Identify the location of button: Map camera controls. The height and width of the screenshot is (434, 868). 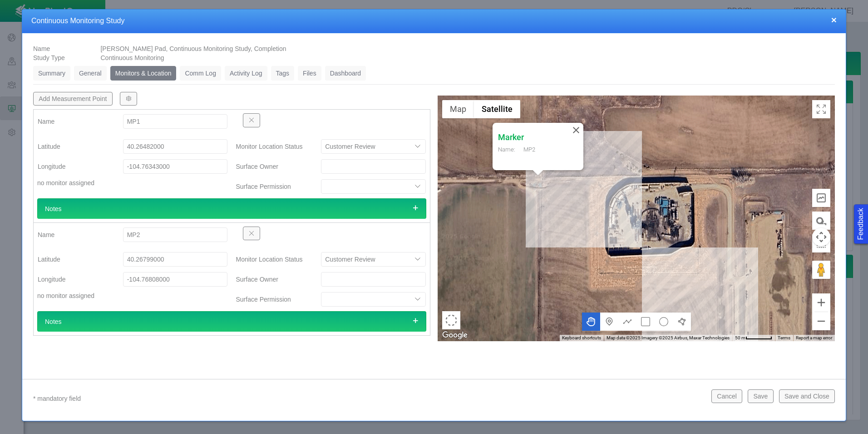
(822, 237).